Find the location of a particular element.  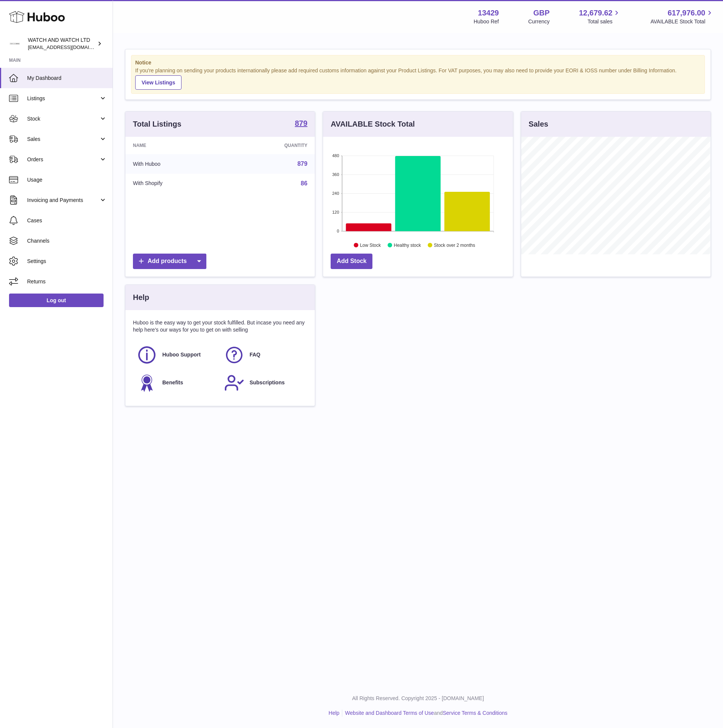

text: 480 is located at coordinates (335, 155).